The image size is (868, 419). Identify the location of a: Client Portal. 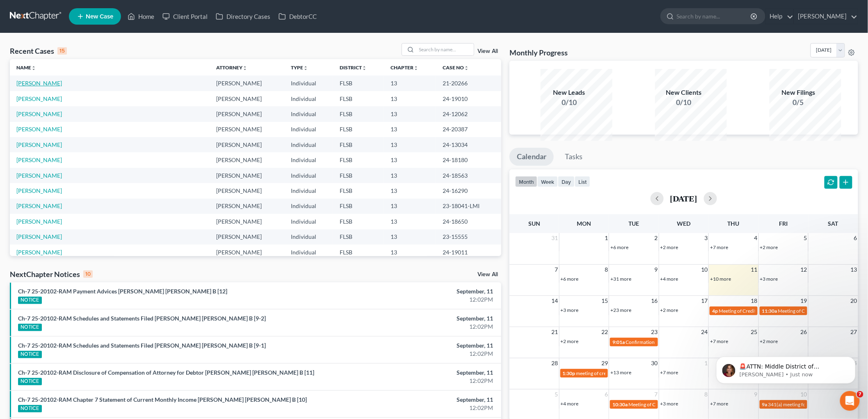
(185, 16).